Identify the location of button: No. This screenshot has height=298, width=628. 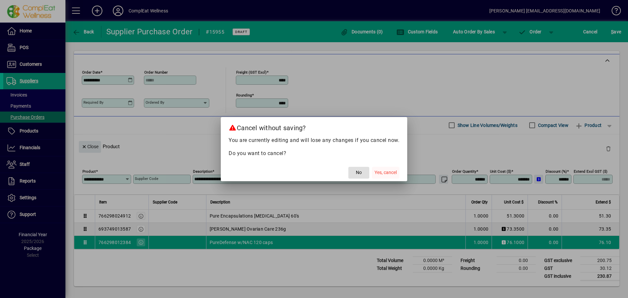
(359, 173).